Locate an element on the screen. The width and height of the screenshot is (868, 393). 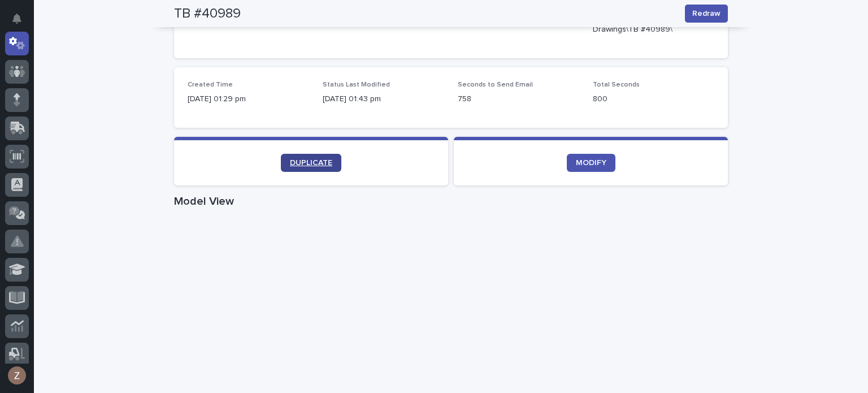
span: Redraw is located at coordinates (706, 14).